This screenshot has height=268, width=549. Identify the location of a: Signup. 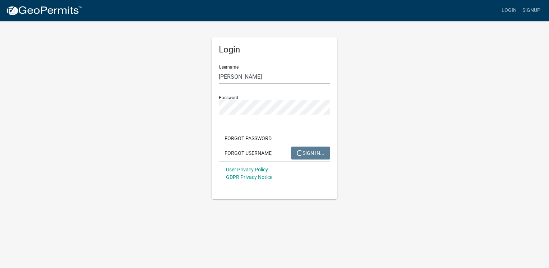
(531, 10).